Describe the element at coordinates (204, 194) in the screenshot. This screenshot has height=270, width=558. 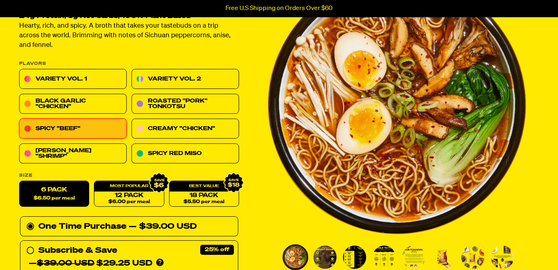
I see `a: 18 Pack$5.50 per meal` at that location.